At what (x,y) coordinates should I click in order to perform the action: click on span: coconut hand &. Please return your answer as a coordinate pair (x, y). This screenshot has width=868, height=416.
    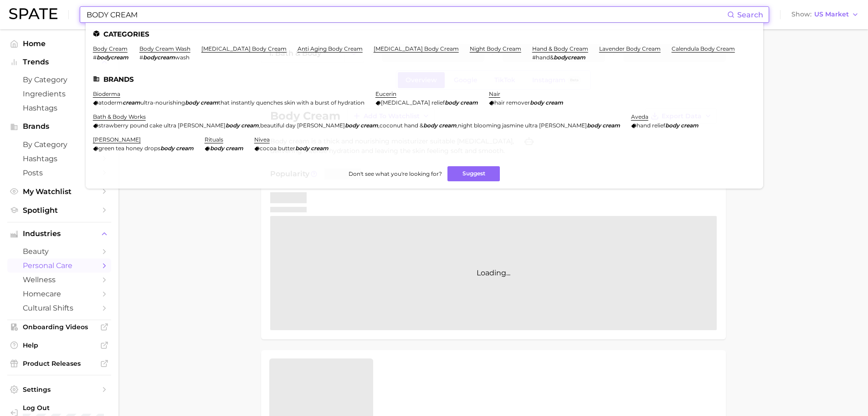
    Looking at the image, I should click on (402, 125).